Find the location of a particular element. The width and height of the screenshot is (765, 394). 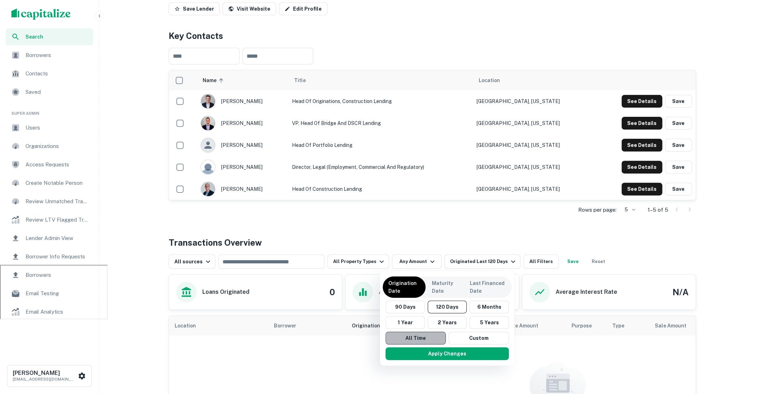

button: 5 Years is located at coordinates (489, 323).